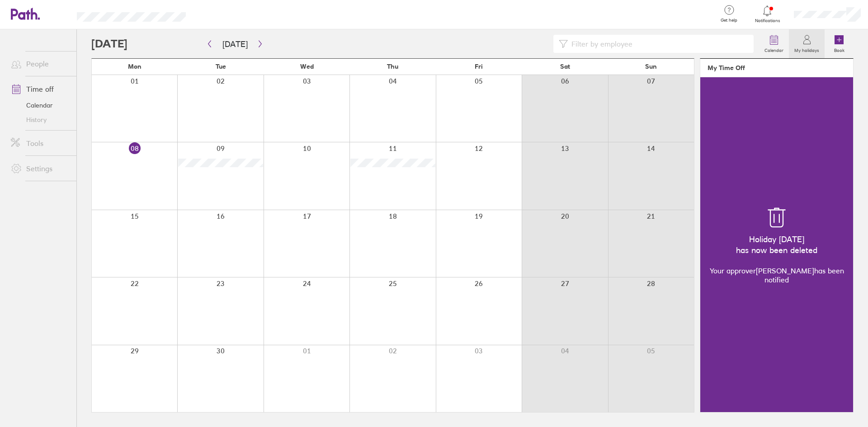 The image size is (868, 427). Describe the element at coordinates (839, 49) in the screenshot. I see `label: Book` at that location.